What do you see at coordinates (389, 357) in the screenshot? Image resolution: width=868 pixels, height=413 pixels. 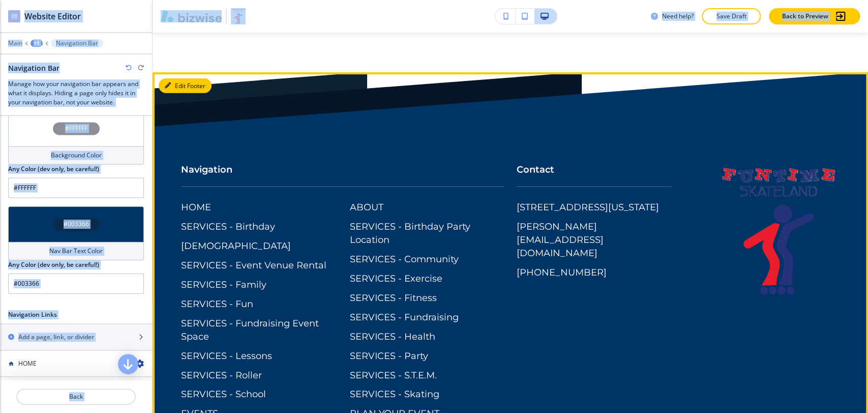 I see `p: SERVICES - Party` at bounding box center [389, 357].